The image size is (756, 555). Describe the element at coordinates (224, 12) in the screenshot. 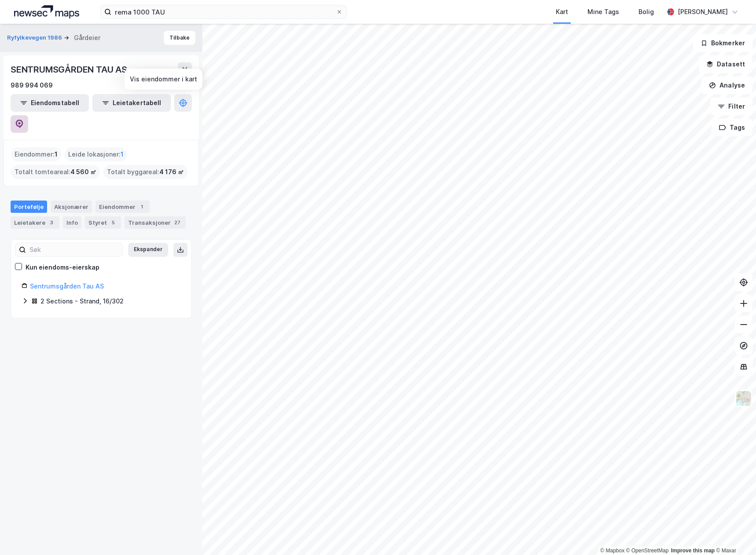

I see `input: Søk på adresse, matrikkel, gårdeiere, leietakere eller personer` at that location.